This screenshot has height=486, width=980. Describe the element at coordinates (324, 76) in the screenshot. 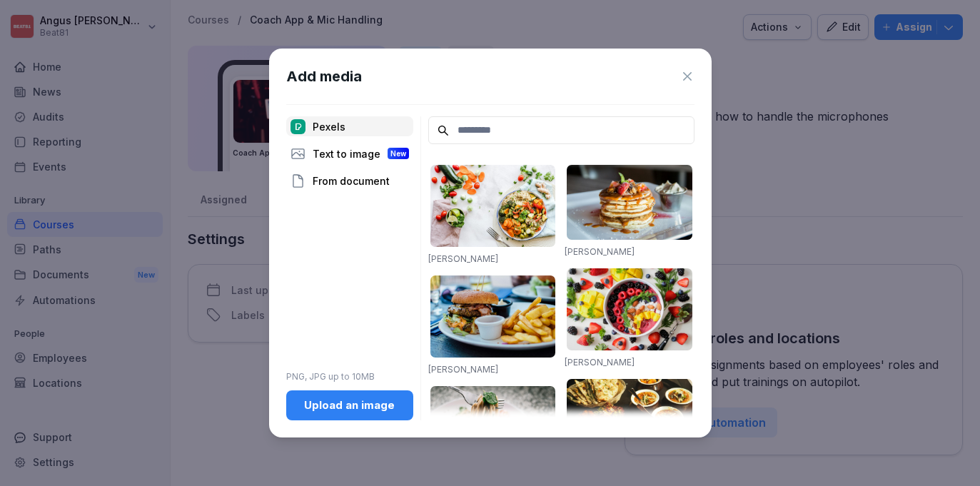

I see `h1: Add media` at that location.